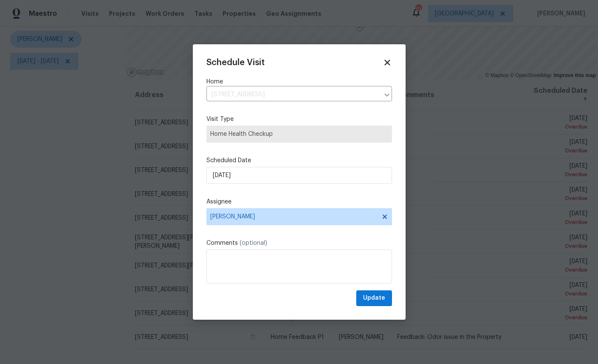  Describe the element at coordinates (299, 243) in the screenshot. I see `label: Comments` at that location.